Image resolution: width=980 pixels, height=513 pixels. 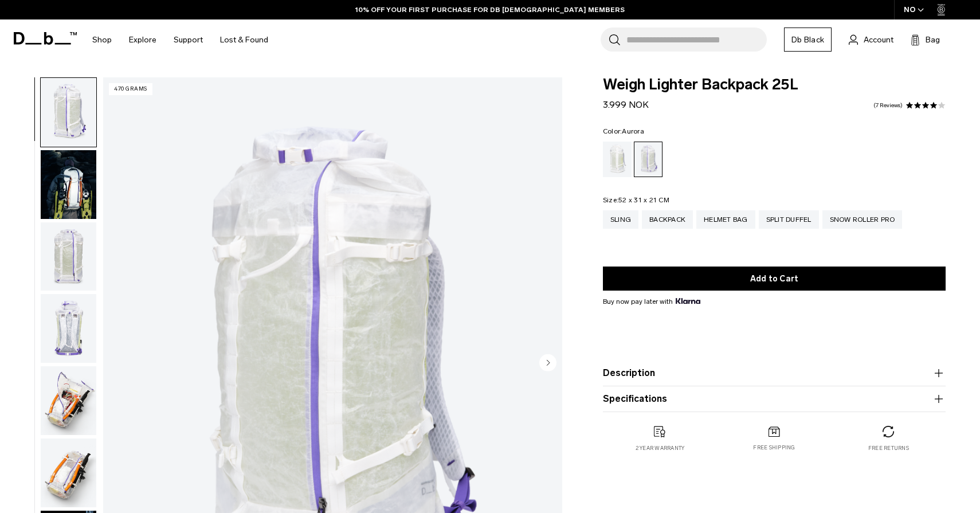 I want to click on a: Snow Roller Pro, so click(x=862, y=219).